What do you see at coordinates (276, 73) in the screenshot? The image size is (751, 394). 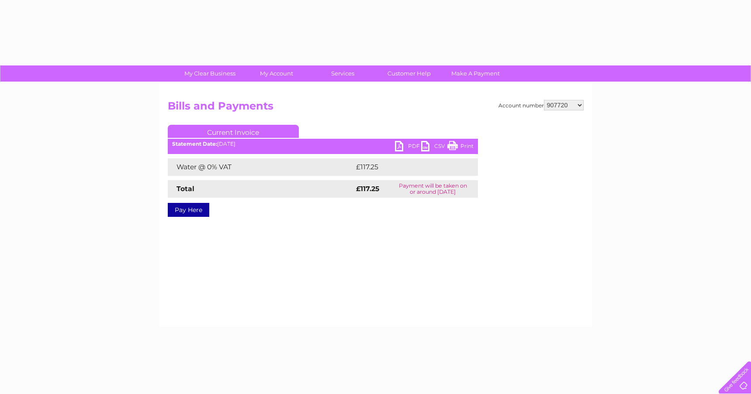 I see `a: My Account` at bounding box center [276, 73].